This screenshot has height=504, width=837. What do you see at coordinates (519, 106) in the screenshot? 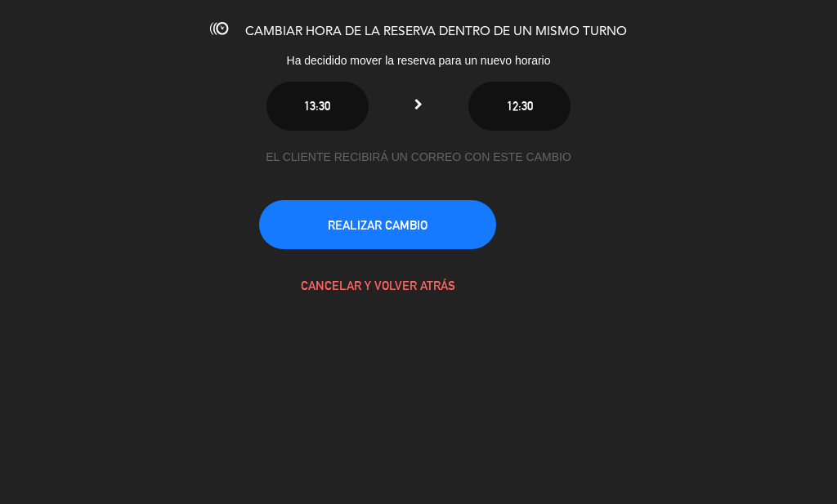
I see `button: 12:30` at bounding box center [519, 106].